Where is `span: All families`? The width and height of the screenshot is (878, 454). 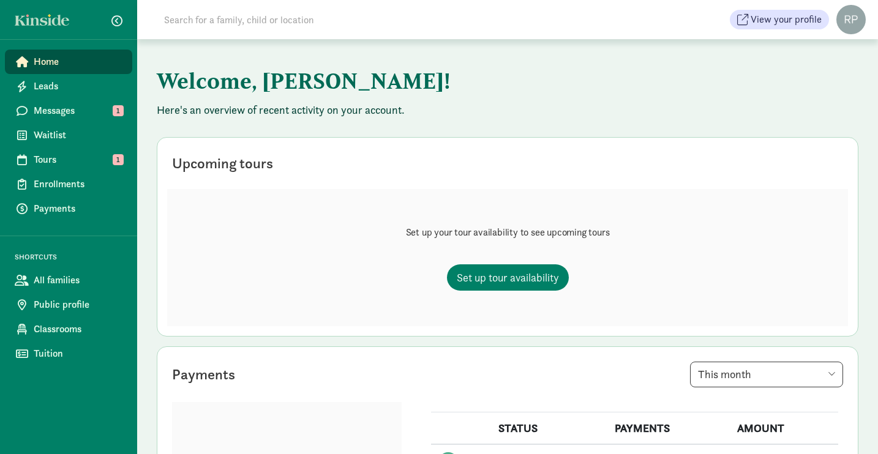 span: All families is located at coordinates (78, 280).